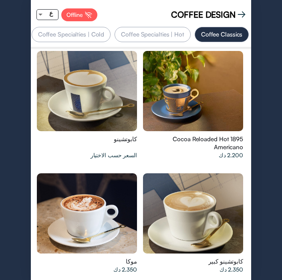 This screenshot has height=280, width=282. Describe the element at coordinates (231, 155) in the screenshot. I see `span: 2.200 دك` at that location.